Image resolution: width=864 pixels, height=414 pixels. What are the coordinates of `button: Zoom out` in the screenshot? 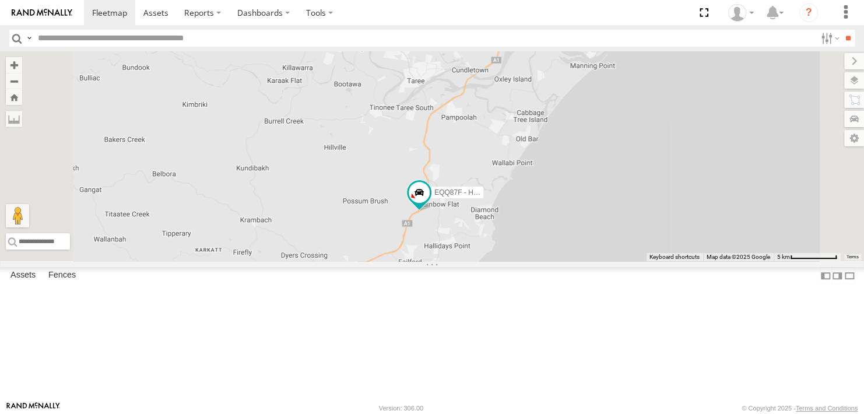 It's located at (14, 81).